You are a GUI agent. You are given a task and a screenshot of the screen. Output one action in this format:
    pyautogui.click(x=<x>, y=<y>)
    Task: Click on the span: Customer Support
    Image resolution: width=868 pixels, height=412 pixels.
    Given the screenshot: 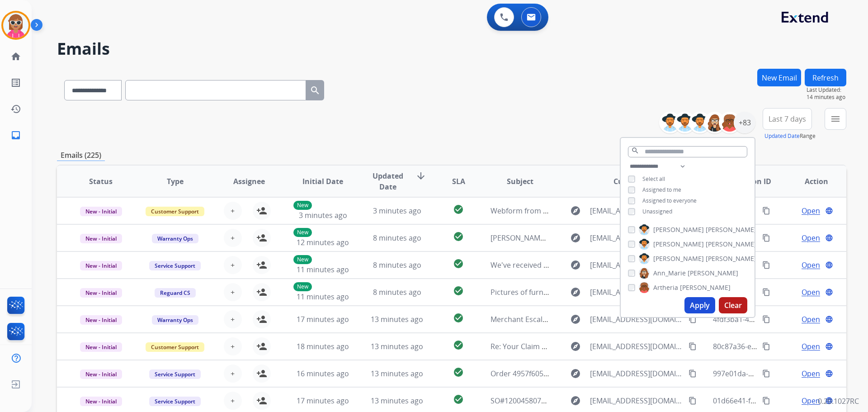 What is the action you would take?
    pyautogui.click(x=175, y=347)
    